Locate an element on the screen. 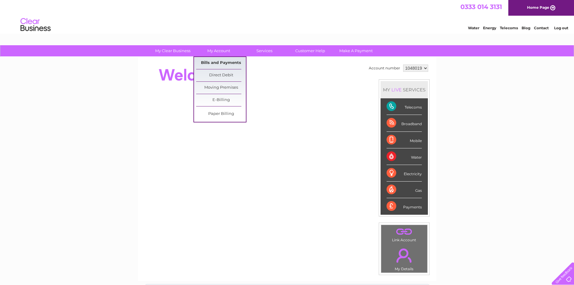 The image size is (574, 285). a: My Clear Business is located at coordinates (173, 51).